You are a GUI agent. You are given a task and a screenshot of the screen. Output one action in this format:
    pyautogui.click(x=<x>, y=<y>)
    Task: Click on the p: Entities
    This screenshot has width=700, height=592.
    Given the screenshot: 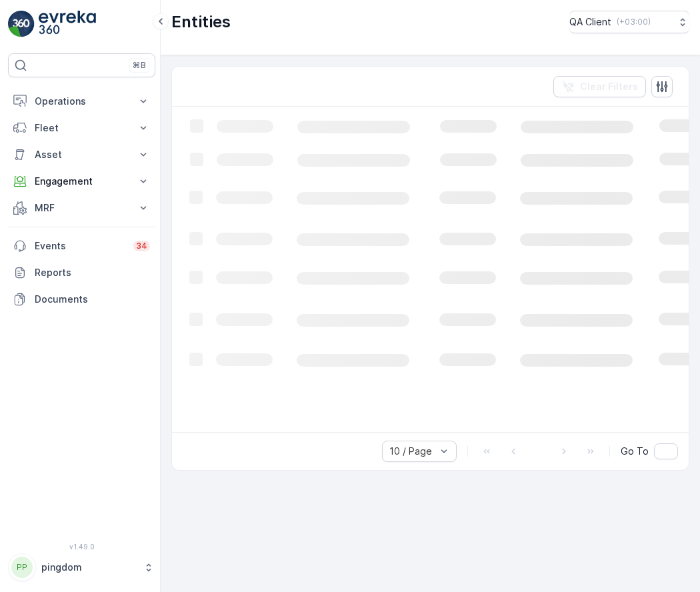 What is the action you would take?
    pyautogui.click(x=201, y=22)
    